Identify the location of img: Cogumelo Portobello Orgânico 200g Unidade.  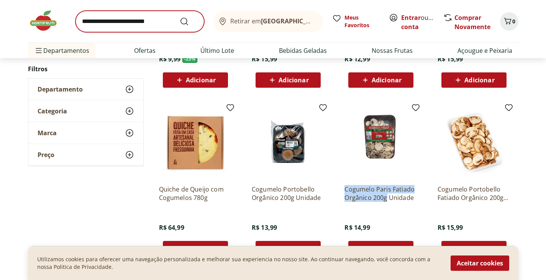
(288, 142).